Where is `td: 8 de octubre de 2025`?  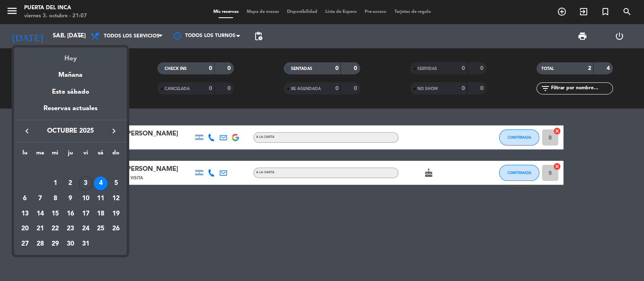 td: 8 de octubre de 2025 is located at coordinates (55, 199).